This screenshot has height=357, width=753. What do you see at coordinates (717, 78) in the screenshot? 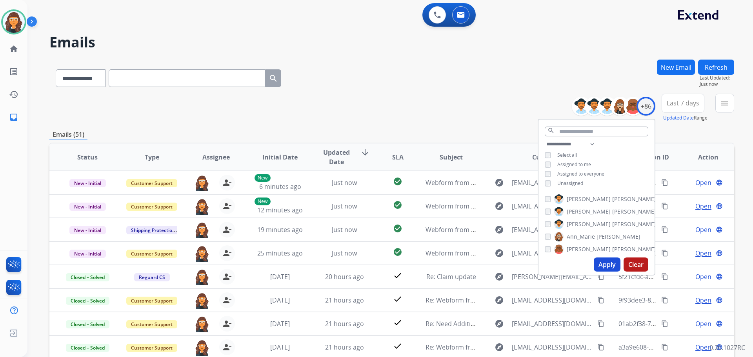
I see `span: Last Updated:` at bounding box center [717, 78].